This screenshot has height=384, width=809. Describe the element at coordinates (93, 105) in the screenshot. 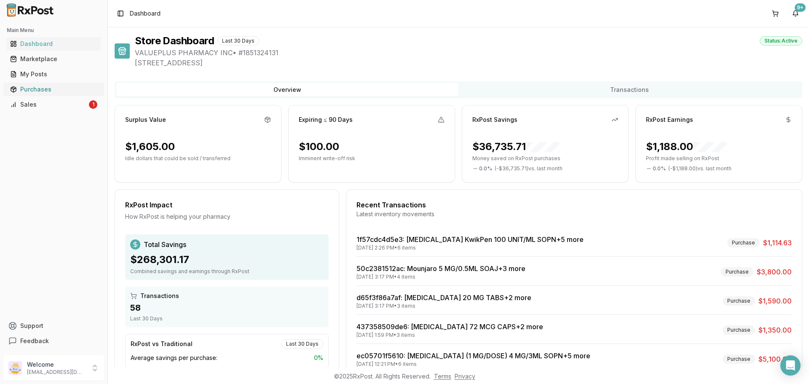

I see `div: 1` at that location.